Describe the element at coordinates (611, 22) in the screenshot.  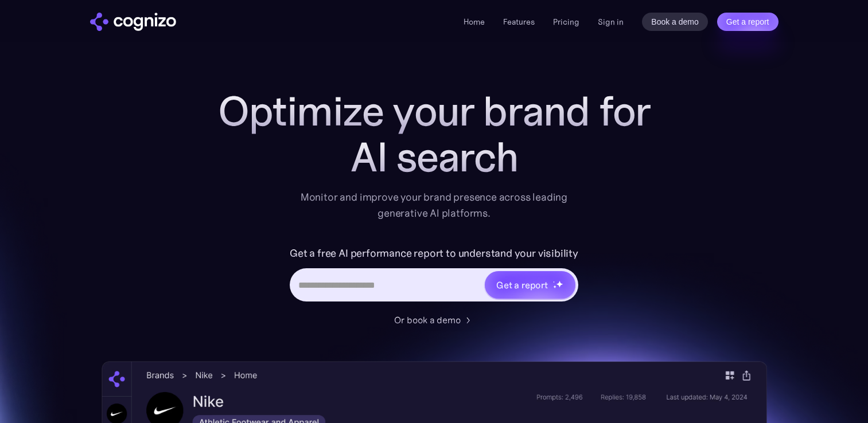
I see `a: Sign in` at that location.